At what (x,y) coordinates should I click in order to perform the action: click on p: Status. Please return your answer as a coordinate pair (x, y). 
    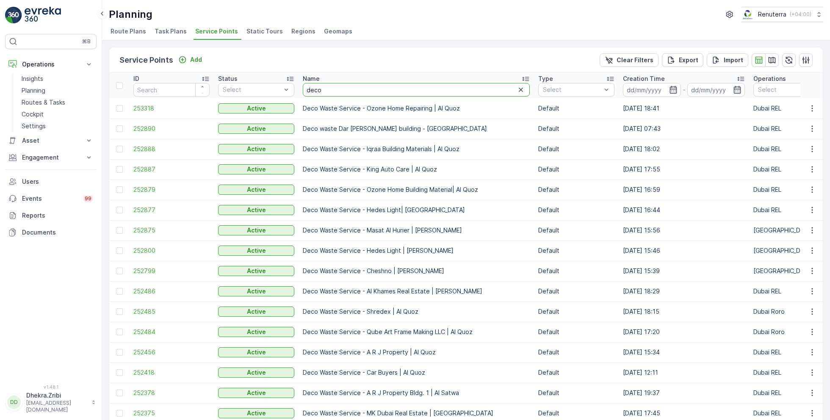
    Looking at the image, I should click on (228, 79).